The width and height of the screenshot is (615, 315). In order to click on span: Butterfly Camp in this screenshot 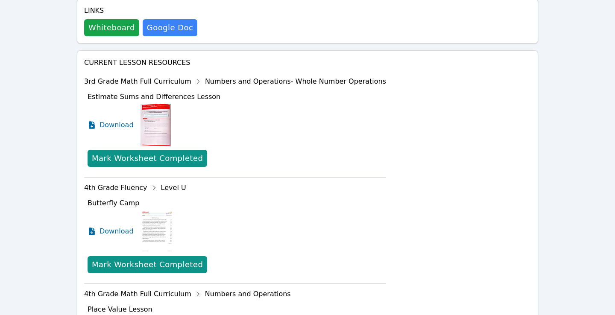, I will do `click(113, 203)`.